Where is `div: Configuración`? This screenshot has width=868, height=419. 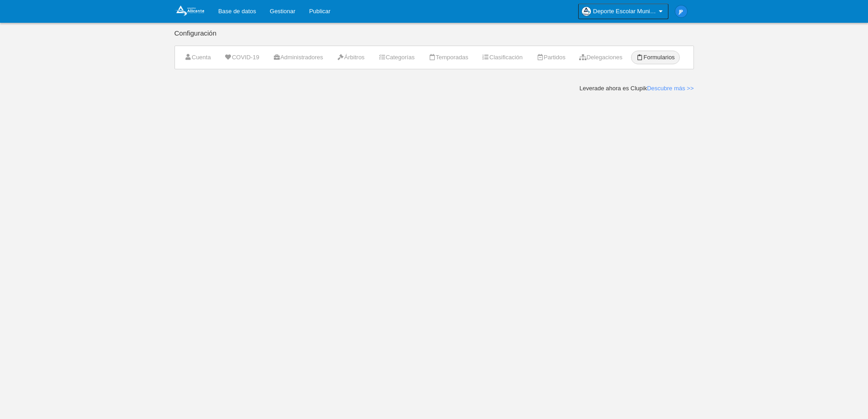
div: Configuración is located at coordinates (434, 38).